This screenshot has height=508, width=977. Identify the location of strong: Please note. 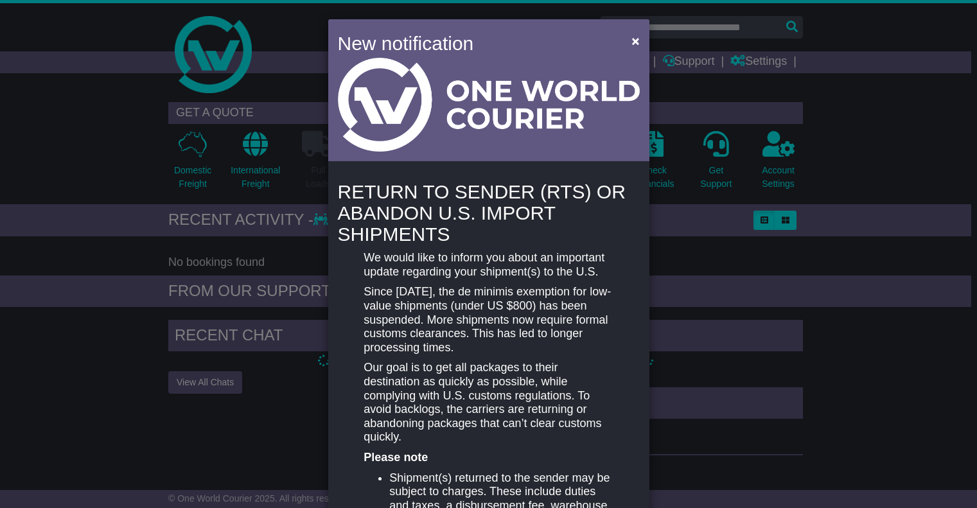
(396, 457).